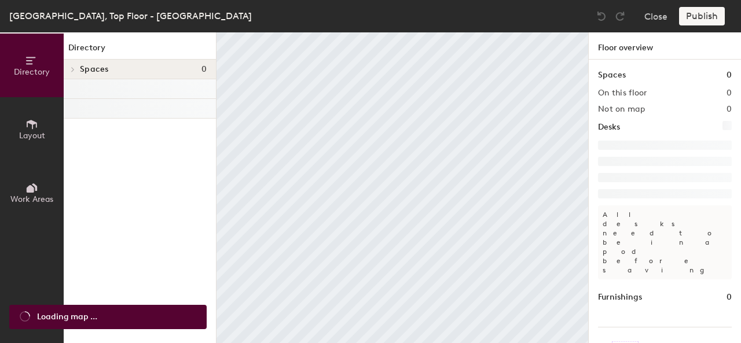 The height and width of the screenshot is (343, 741). I want to click on h1: Directory, so click(140, 50).